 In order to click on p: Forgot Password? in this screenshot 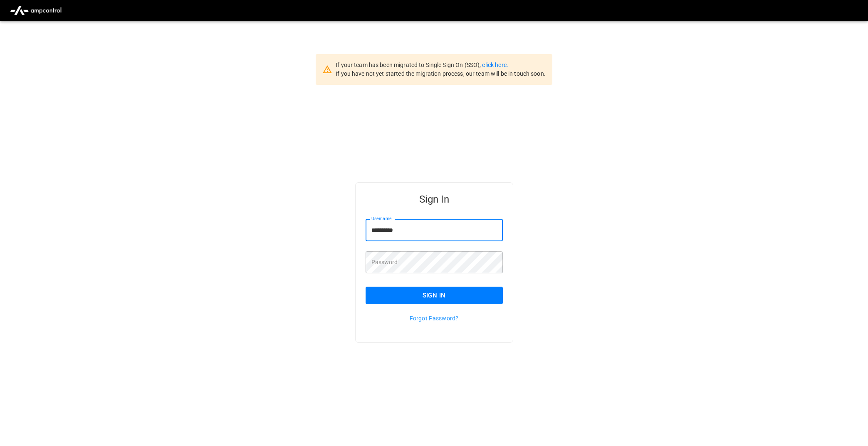, I will do `click(434, 318)`.